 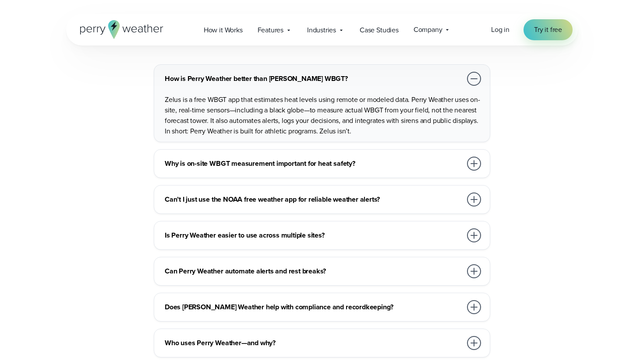 What do you see at coordinates (379, 30) in the screenshot?
I see `span: Case Studies` at bounding box center [379, 30].